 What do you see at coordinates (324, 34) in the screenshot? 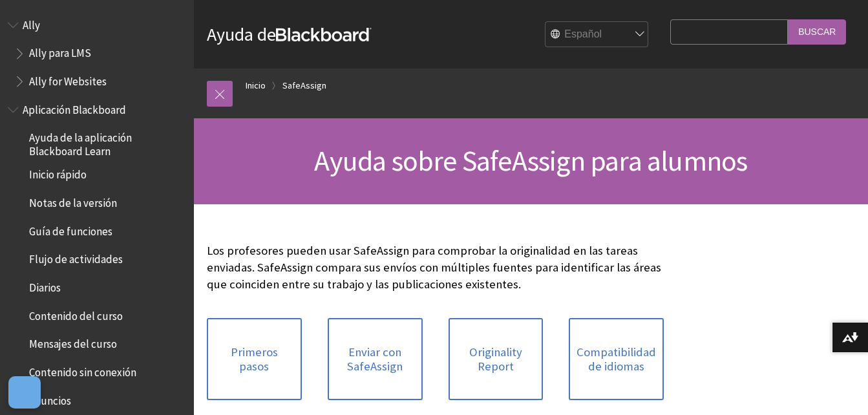
I see `strong: Blackboard` at bounding box center [324, 34].